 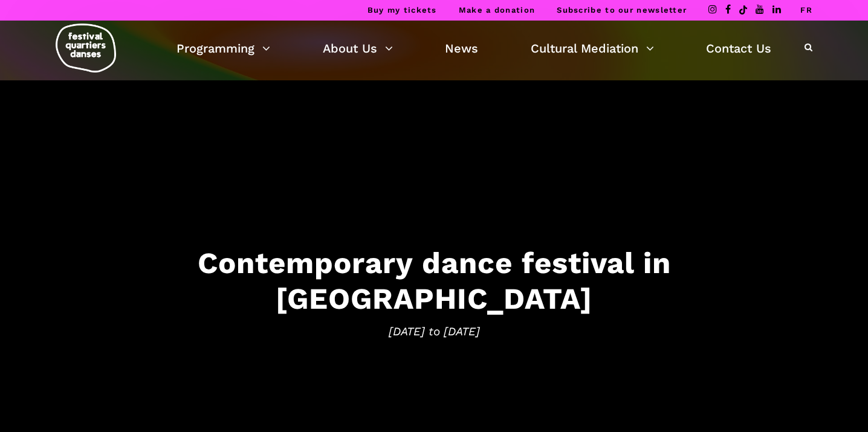 I want to click on a: Programming, so click(x=223, y=49).